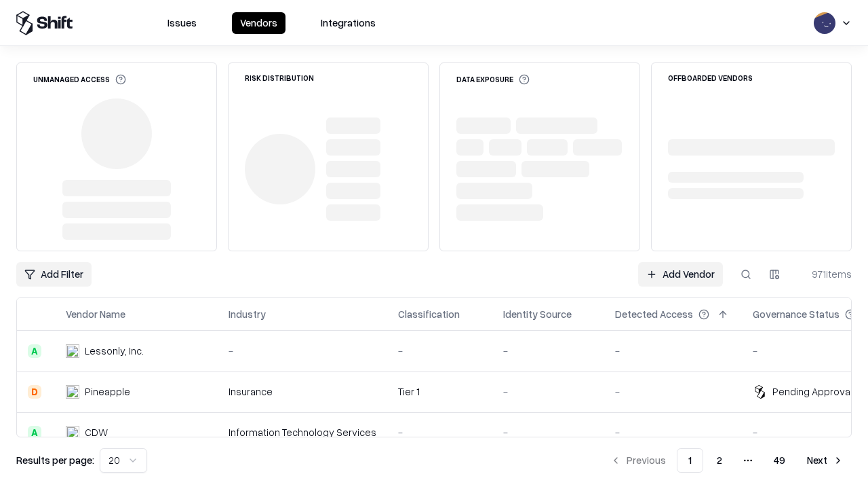  I want to click on div: Detected Access, so click(654, 314).